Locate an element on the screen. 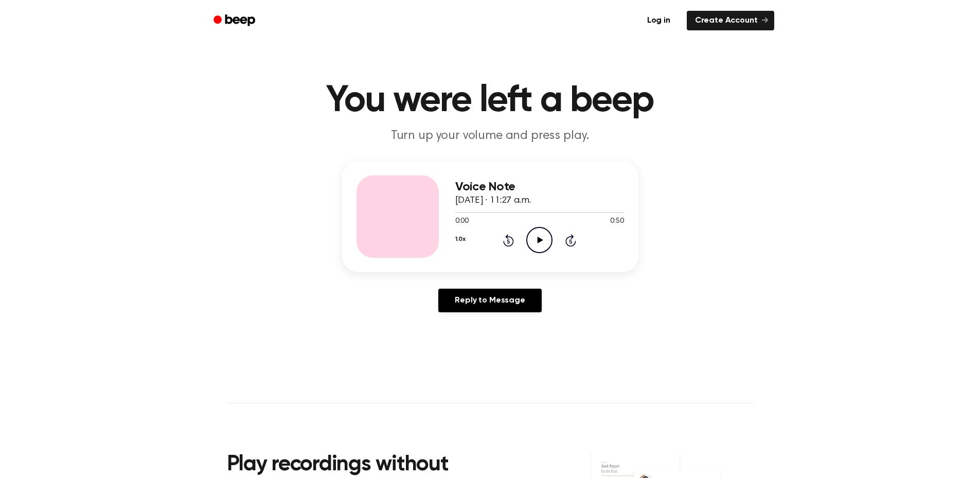 The width and height of the screenshot is (980, 478). a: Create Account is located at coordinates (731, 20).